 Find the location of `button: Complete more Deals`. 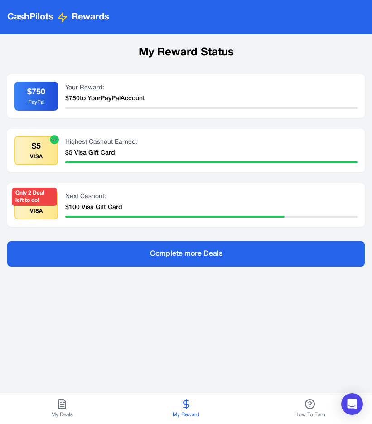

button: Complete more Deals is located at coordinates (186, 254).